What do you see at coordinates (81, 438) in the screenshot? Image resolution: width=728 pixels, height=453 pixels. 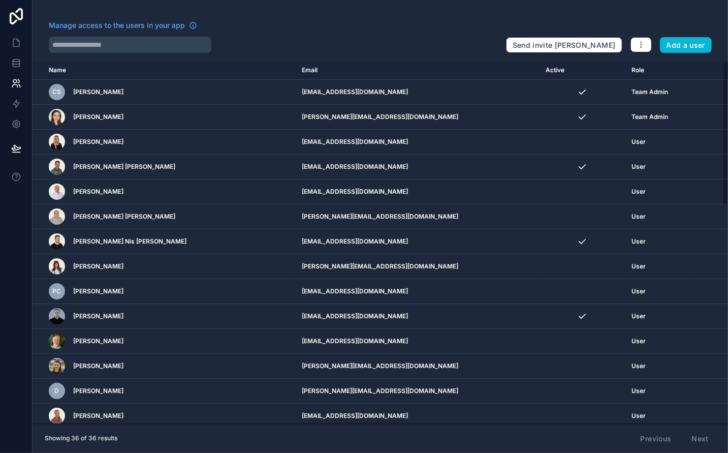 I see `span: Showing 36 of 36 results` at bounding box center [81, 438].